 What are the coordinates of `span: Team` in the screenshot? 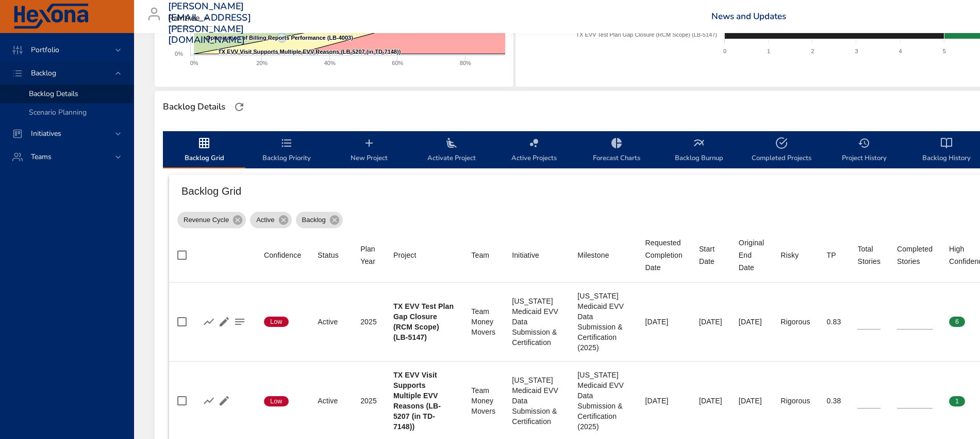 It's located at (483, 255).